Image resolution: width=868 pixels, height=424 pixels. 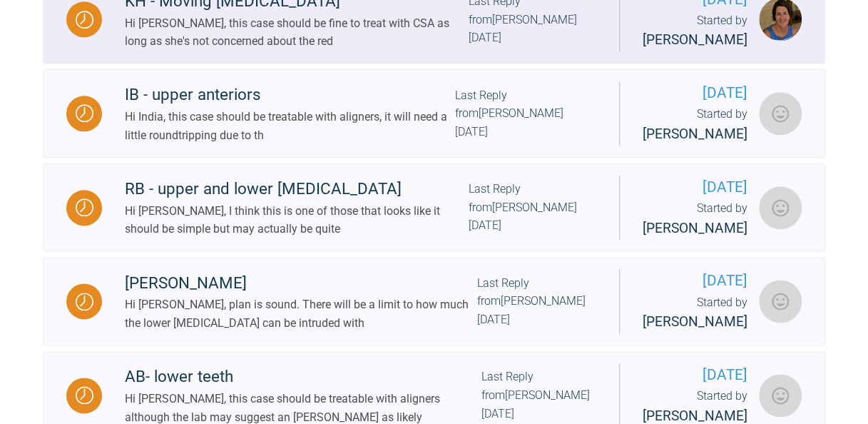 What do you see at coordinates (780, 395) in the screenshot?
I see `img: Jeffrey Bowman` at bounding box center [780, 395].